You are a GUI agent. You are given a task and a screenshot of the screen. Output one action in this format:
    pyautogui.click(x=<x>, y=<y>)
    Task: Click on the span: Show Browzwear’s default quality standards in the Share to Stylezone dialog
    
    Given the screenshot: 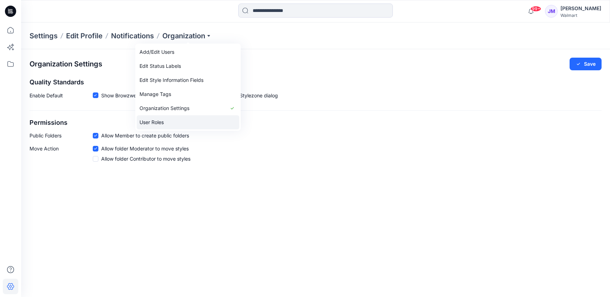 What is the action you would take?
    pyautogui.click(x=189, y=95)
    